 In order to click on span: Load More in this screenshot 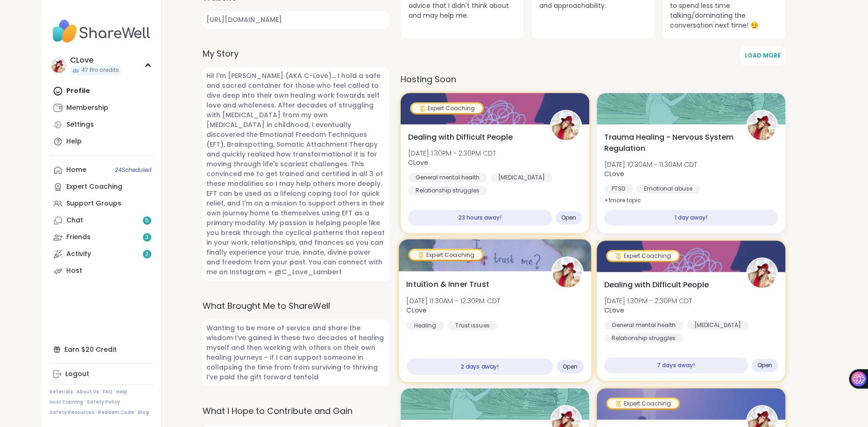, I will do `click(762, 55)`.